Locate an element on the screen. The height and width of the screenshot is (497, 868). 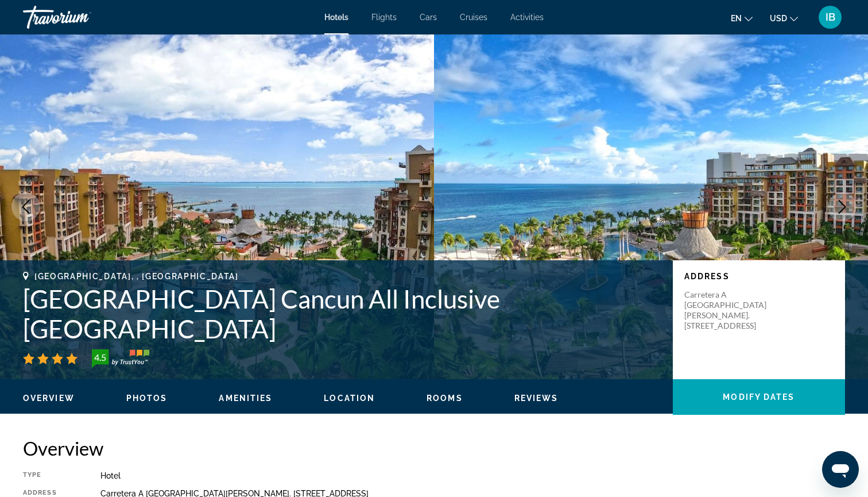
span: en is located at coordinates (736, 19).